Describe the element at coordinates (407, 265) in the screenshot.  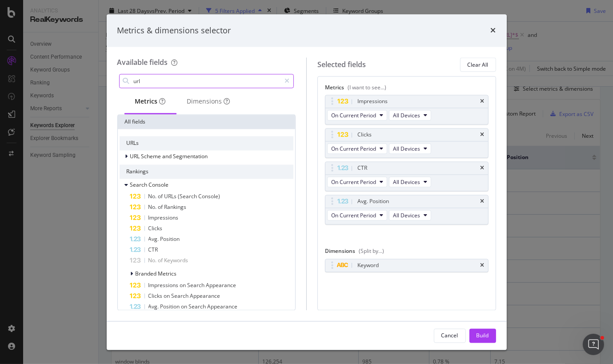
I see `div: Keywordtimes` at that location.